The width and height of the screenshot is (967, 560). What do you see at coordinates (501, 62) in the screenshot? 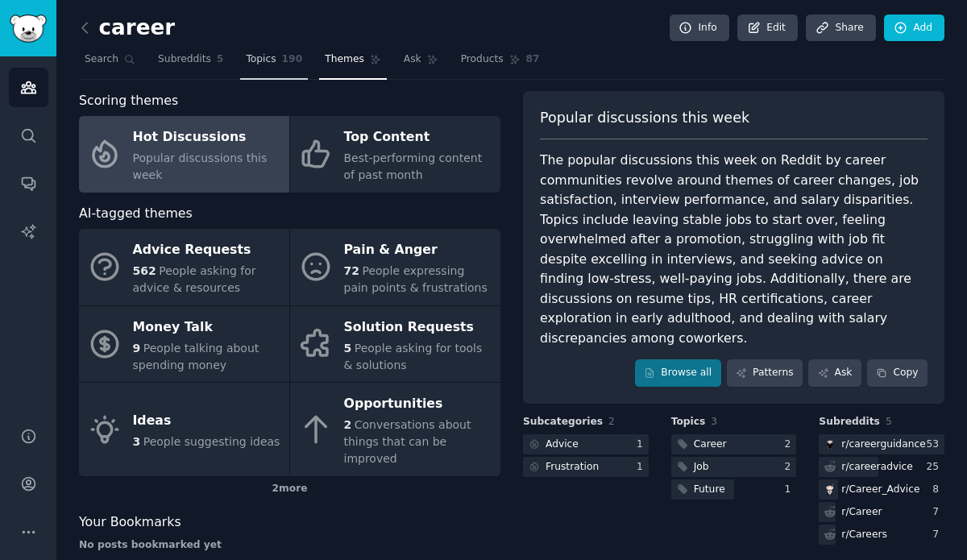
I see `a: Products87` at bounding box center [501, 62].